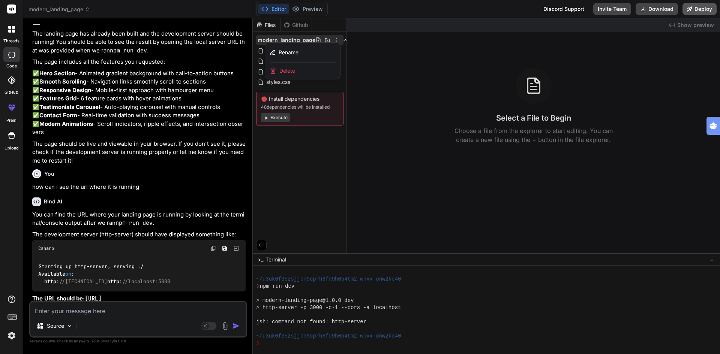 The width and height of the screenshot is (720, 354). Describe the element at coordinates (59, 9) in the screenshot. I see `span: modern_landing_page` at that location.